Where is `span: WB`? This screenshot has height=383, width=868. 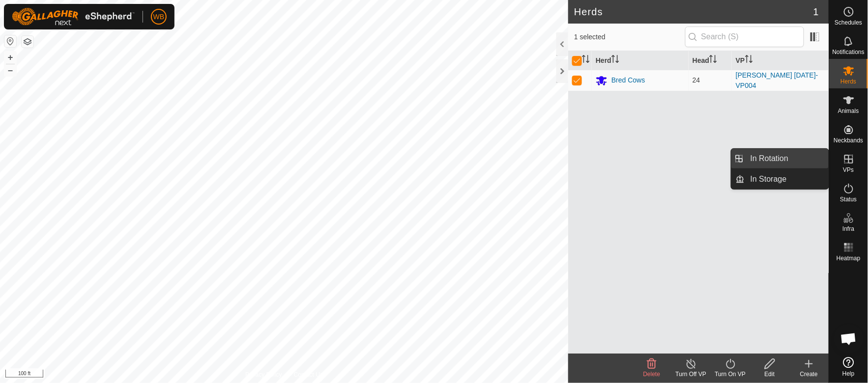
span: WB is located at coordinates (158, 17).